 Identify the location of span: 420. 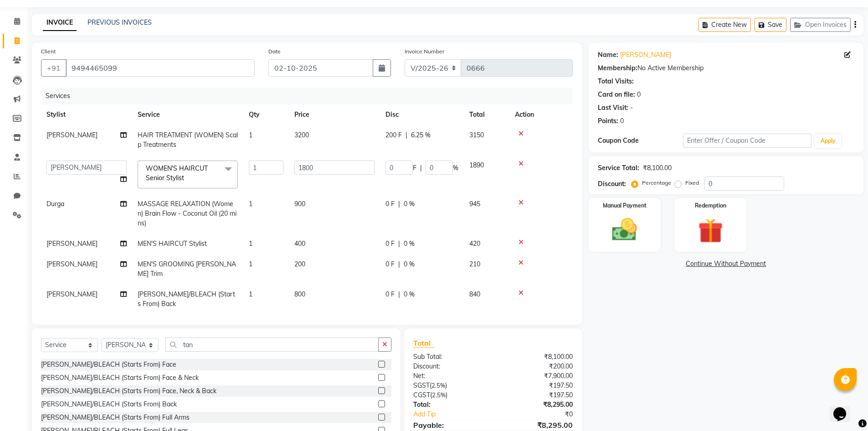
(475, 243).